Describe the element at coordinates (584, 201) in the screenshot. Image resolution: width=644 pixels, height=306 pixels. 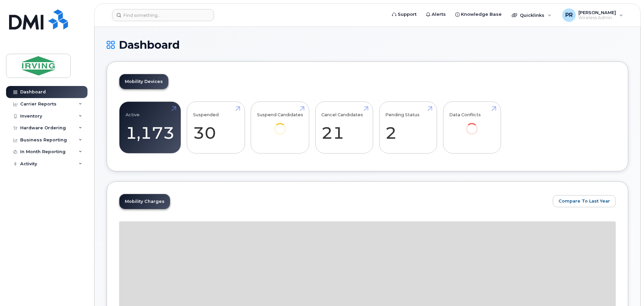
I see `span: Compare To Last Year` at that location.